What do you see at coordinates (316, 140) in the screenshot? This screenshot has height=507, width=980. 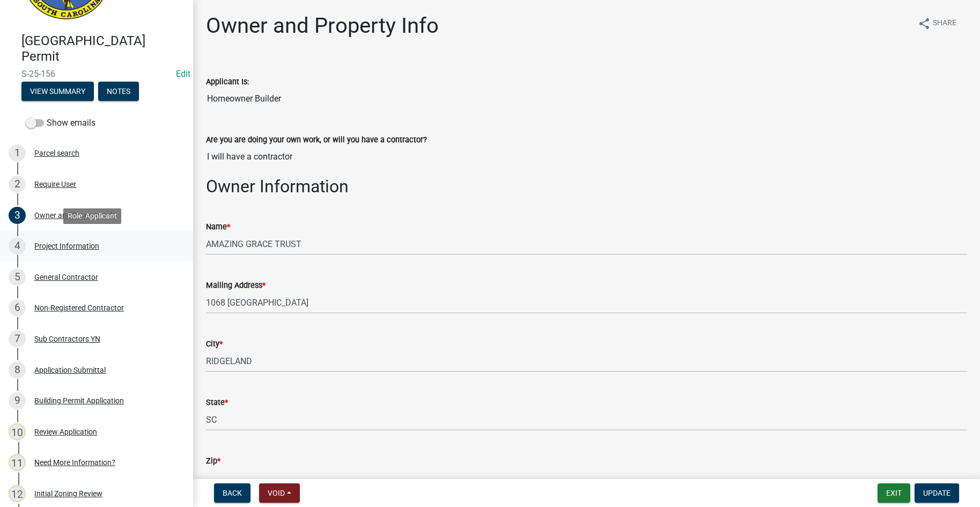 I see `label: Are you are doing your own work, or will you have a contractor?` at bounding box center [316, 140].